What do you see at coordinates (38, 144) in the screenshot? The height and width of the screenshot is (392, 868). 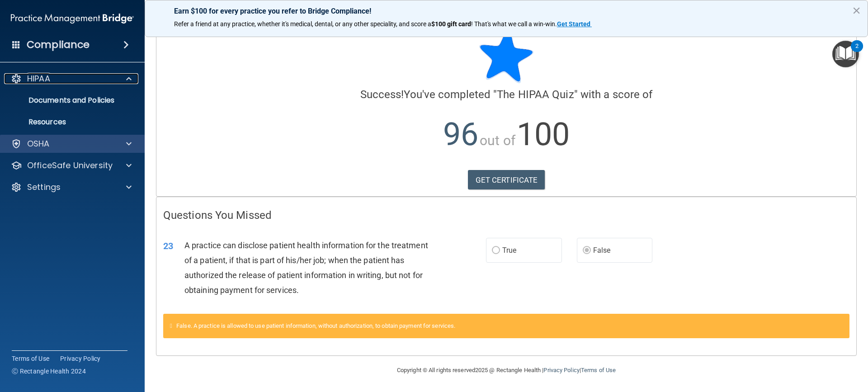 I see `p: OSHA` at bounding box center [38, 144].